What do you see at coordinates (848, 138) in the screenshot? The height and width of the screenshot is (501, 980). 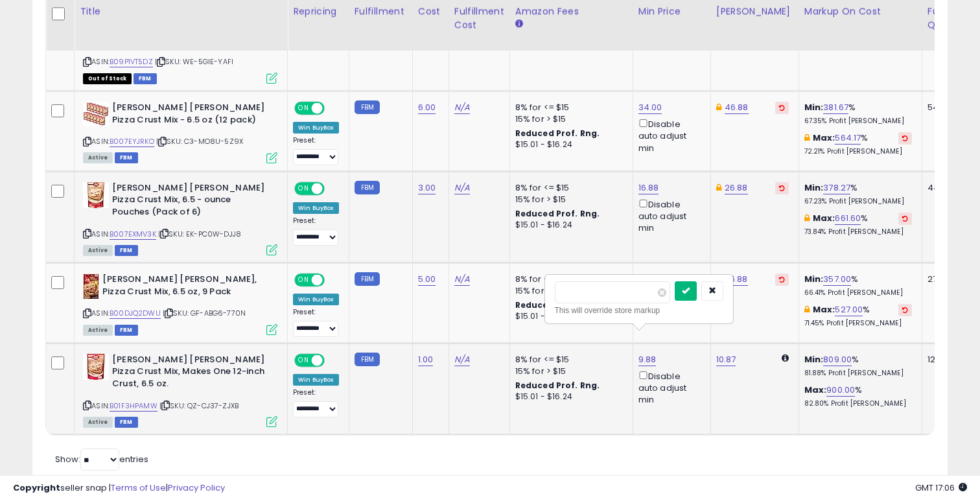 I see `a: 564.17` at bounding box center [848, 138].